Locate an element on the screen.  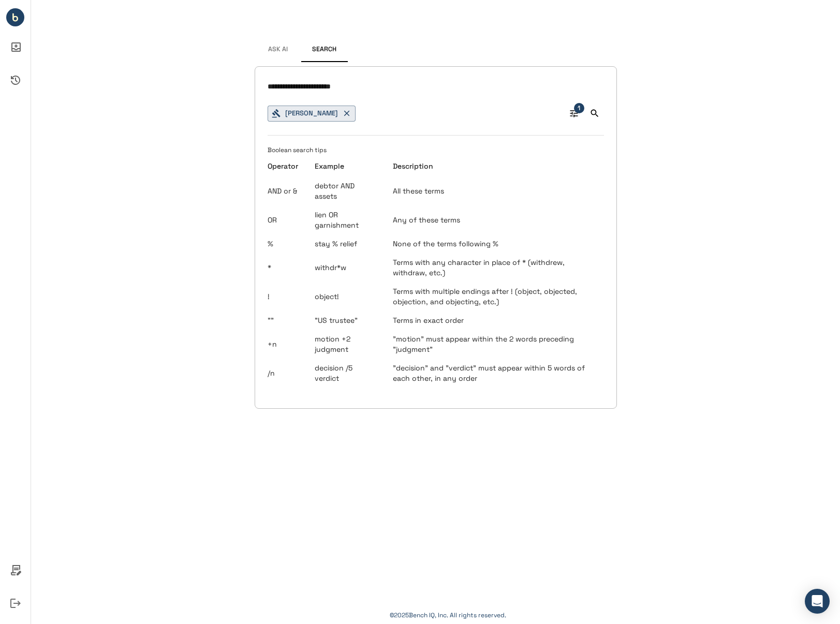
div: Open Intercom Messenger is located at coordinates (817, 601).